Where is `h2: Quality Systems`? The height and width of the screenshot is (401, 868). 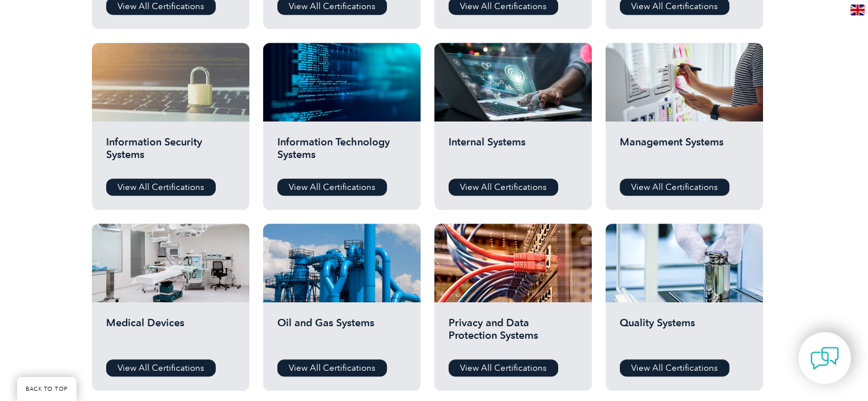
h2: Quality Systems is located at coordinates (684, 334).